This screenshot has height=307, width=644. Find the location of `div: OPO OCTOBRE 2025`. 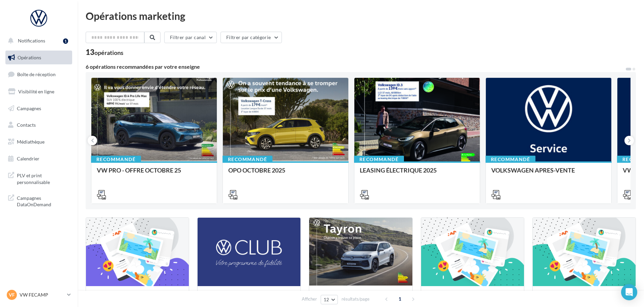

div: OPO OCTOBRE 2025 is located at coordinates (285, 173).